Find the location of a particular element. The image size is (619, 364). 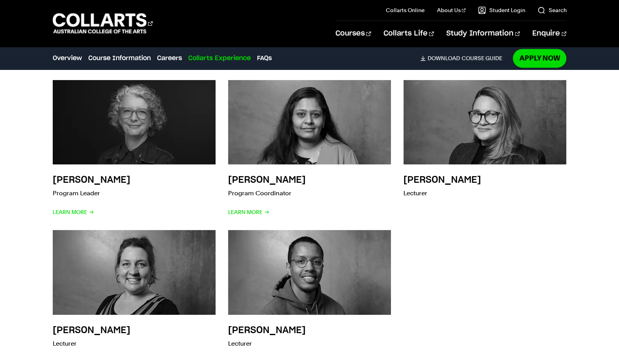

a: Apply Now is located at coordinates (540, 57).